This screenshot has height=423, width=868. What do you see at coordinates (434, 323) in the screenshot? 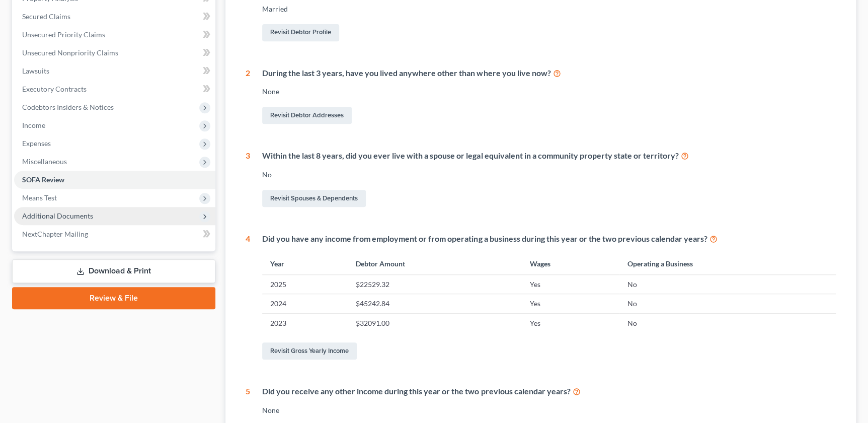
I see `td: $32091.00` at bounding box center [434, 323].